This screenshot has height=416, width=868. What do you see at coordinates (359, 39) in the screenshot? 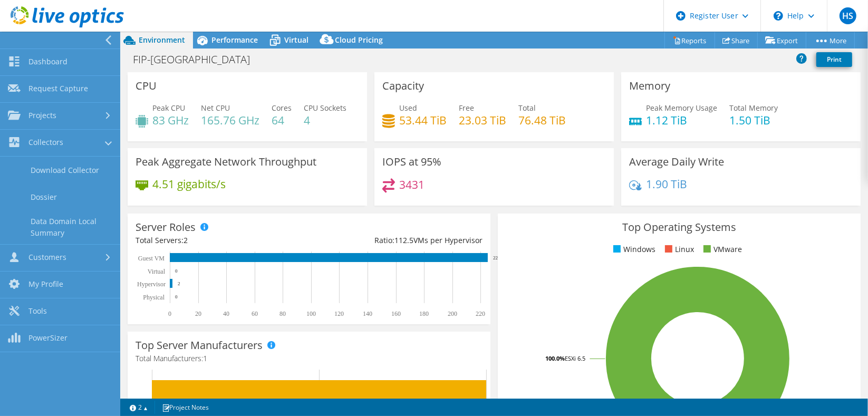
I see `span: Cloud Pricing` at bounding box center [359, 39].